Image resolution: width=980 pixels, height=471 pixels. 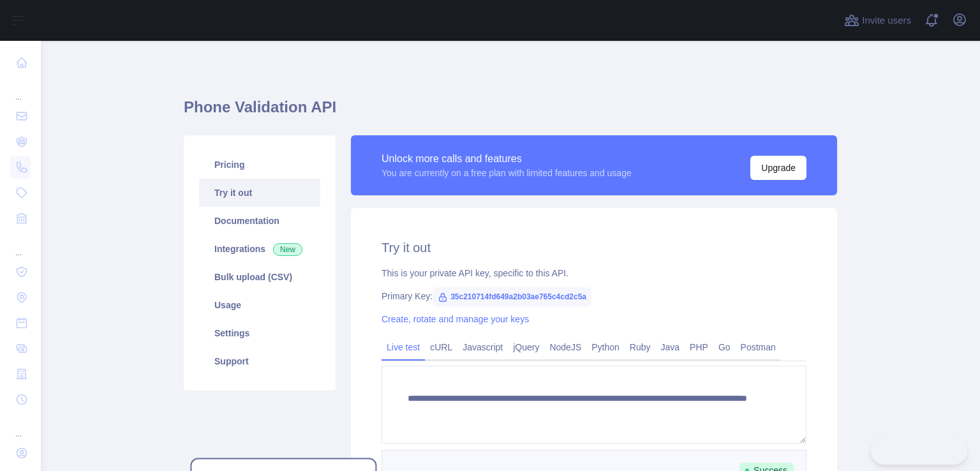 What do you see at coordinates (260, 361) in the screenshot?
I see `a: Support` at bounding box center [260, 361].